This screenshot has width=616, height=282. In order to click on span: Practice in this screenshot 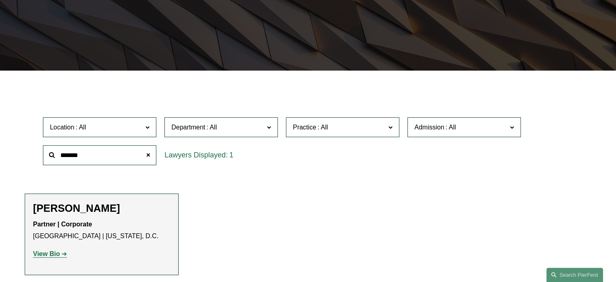, I will do `click(305, 127)`.